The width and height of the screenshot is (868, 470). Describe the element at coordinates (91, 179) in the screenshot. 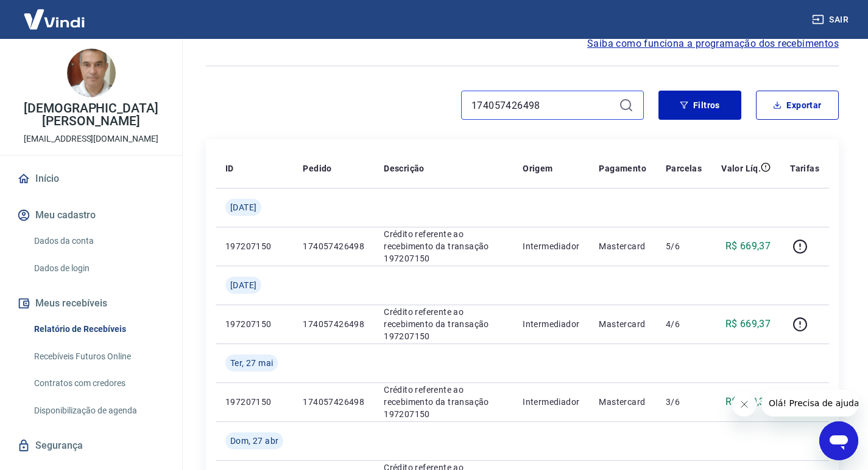

I see `a: Início` at that location.